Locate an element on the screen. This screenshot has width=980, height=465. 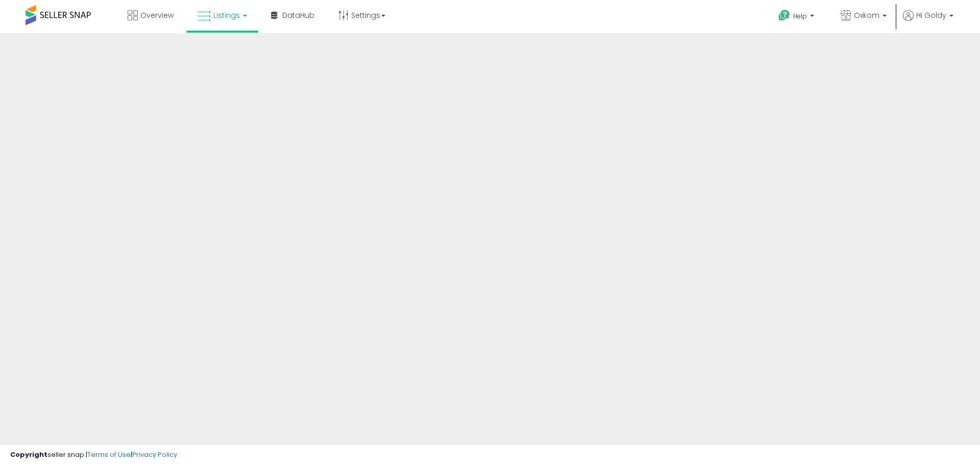
span: Help is located at coordinates (799, 16).